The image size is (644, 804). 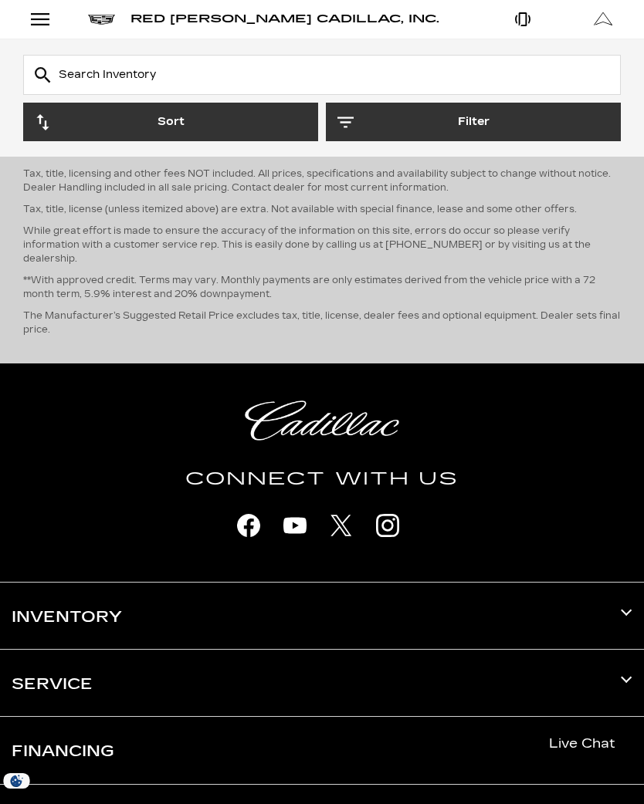 I want to click on p: Tax, title, license (unless itemized above) are extra. Not available with special finance, lease ..., so click(x=322, y=209).